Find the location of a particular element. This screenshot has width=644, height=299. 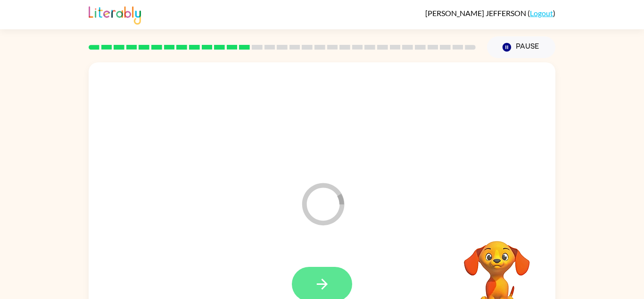

img: Literably is located at coordinates (115, 14).